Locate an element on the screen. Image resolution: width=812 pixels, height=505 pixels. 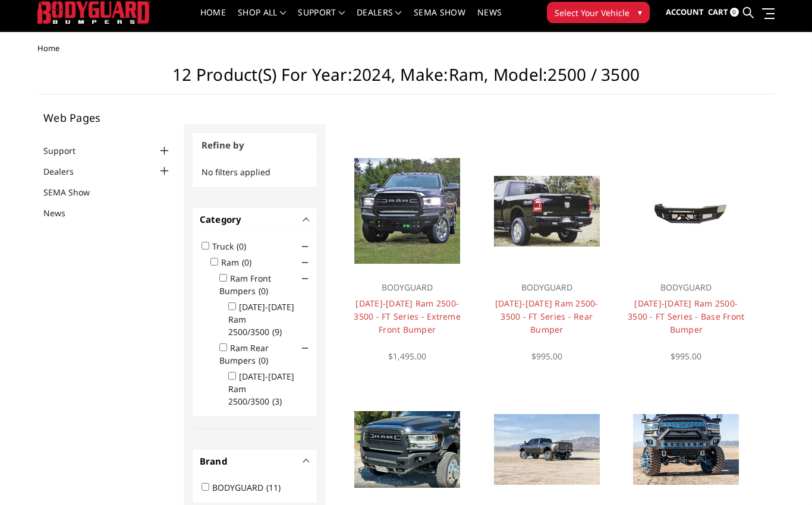
div: Chat Widget is located at coordinates (782, 476).